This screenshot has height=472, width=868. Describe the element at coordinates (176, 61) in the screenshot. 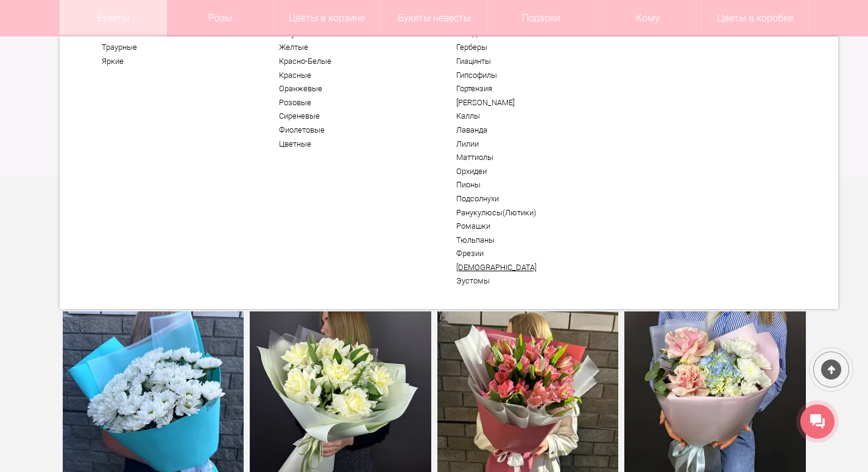

I see `a: Яркие` at that location.